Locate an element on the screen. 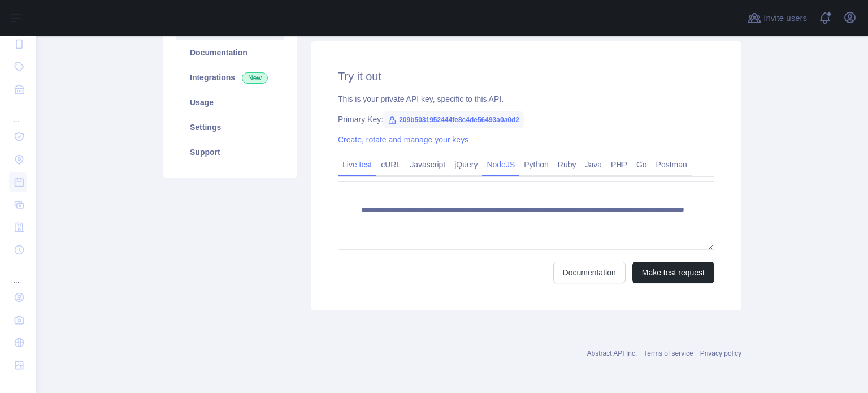  a: Abstract API Inc. is located at coordinates (612, 354).